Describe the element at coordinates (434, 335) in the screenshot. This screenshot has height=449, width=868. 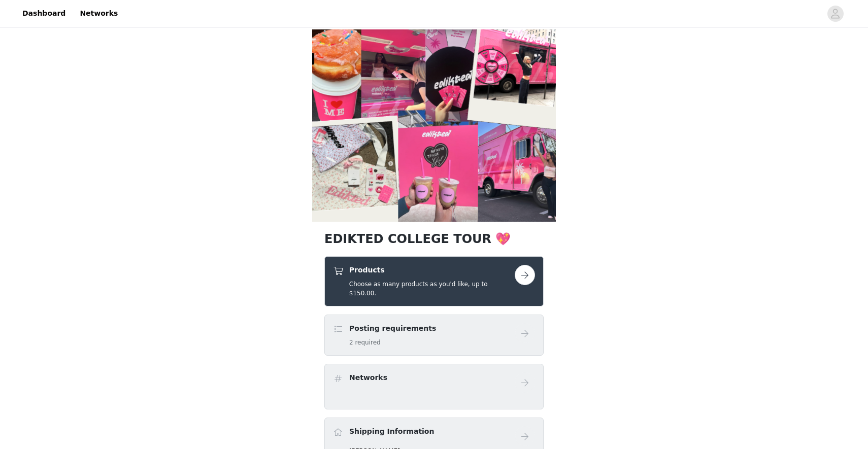
I see `div: Posting requirements` at that location.